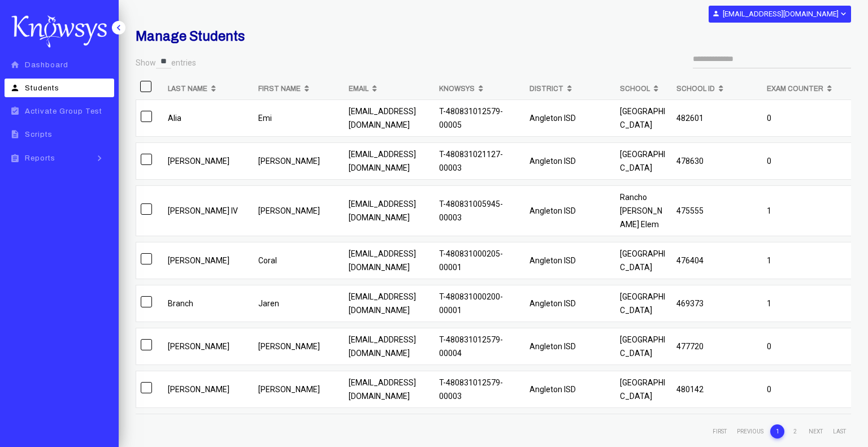 Image resolution: width=868 pixels, height=447 pixels. I want to click on b: Last Name, so click(187, 89).